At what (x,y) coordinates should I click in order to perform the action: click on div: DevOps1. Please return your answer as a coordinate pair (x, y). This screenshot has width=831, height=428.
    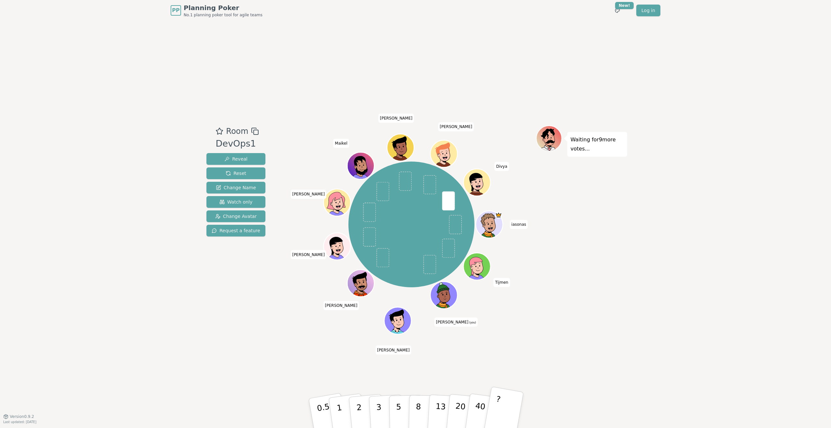
    Looking at the image, I should click on (237, 144).